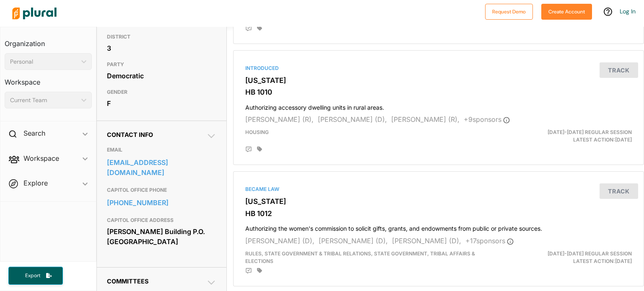  What do you see at coordinates (44, 61) in the screenshot?
I see `div: Personal` at bounding box center [44, 61].